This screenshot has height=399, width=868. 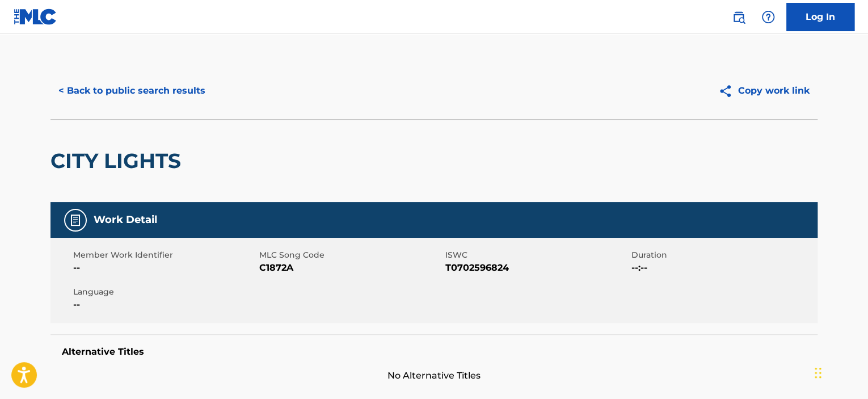 I want to click on div: Chat Widget, so click(x=840, y=372).